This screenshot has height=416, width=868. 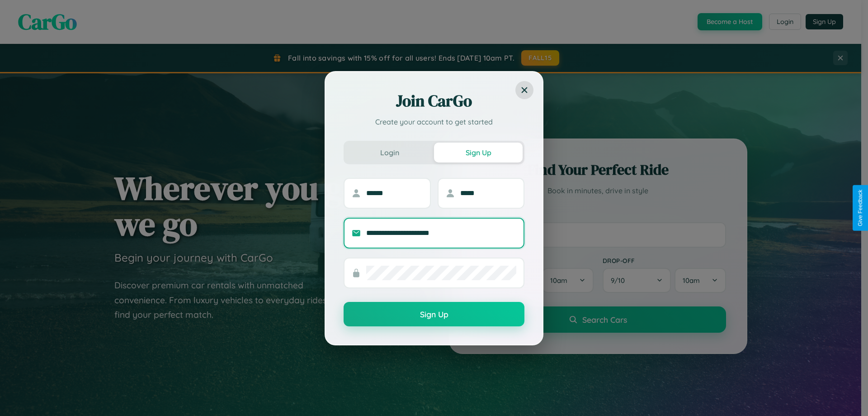 What do you see at coordinates (861, 208) in the screenshot?
I see `div: Give Feedback` at bounding box center [861, 208].